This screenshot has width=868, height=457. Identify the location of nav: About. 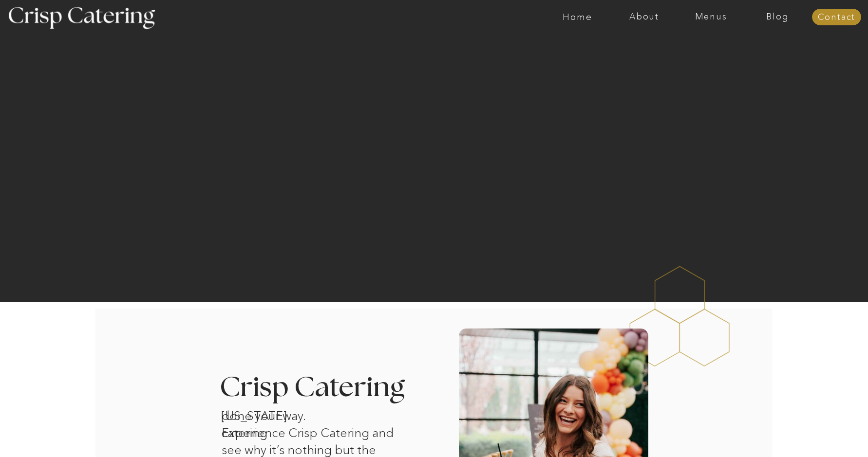
(644, 17).